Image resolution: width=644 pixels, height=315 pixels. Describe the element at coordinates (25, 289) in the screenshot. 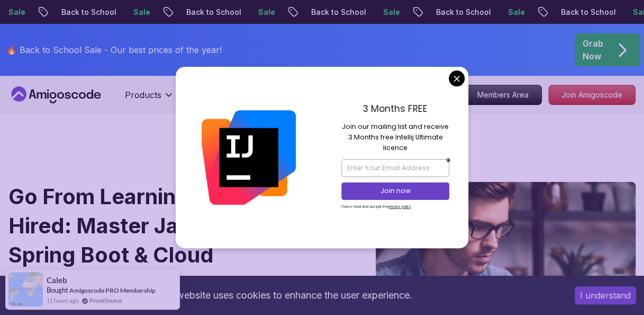

I see `img: provesource social proof notification image` at that location.